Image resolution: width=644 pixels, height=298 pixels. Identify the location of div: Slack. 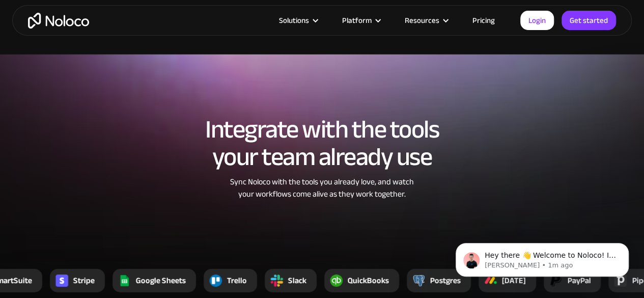
(297, 281).